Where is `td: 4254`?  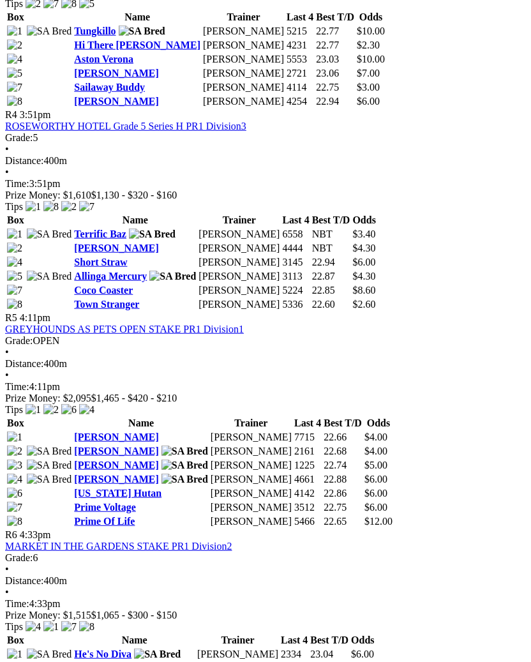 td: 4254 is located at coordinates (300, 101).